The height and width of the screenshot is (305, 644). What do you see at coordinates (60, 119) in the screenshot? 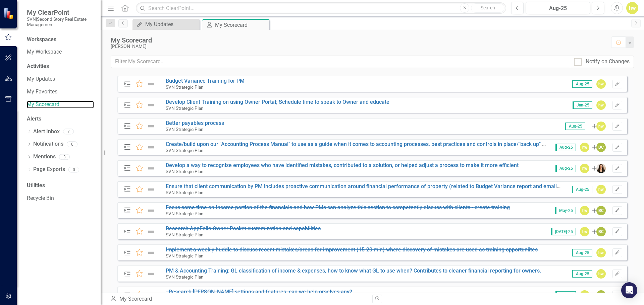
I see `div: Alerts` at bounding box center [60, 119].